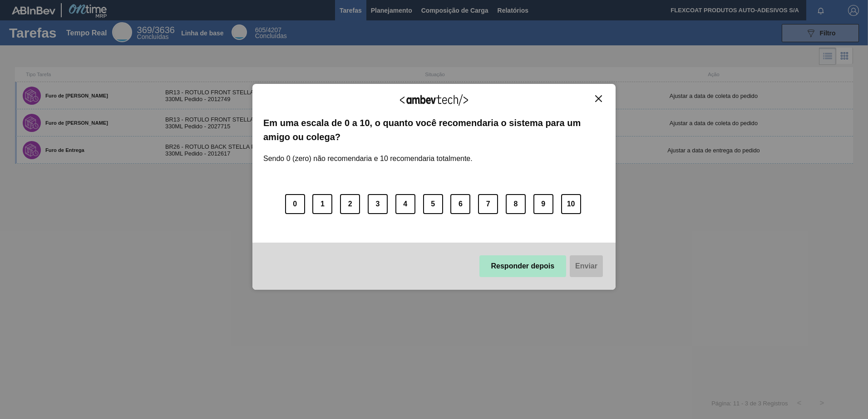 This screenshot has width=868, height=419. I want to click on button: 2, so click(350, 204).